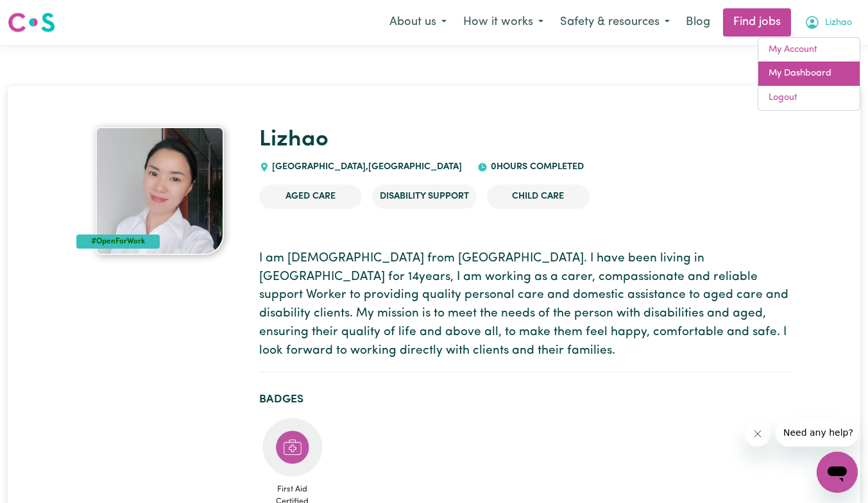 This screenshot has width=868, height=503. I want to click on img: Careseekers logo, so click(31, 23).